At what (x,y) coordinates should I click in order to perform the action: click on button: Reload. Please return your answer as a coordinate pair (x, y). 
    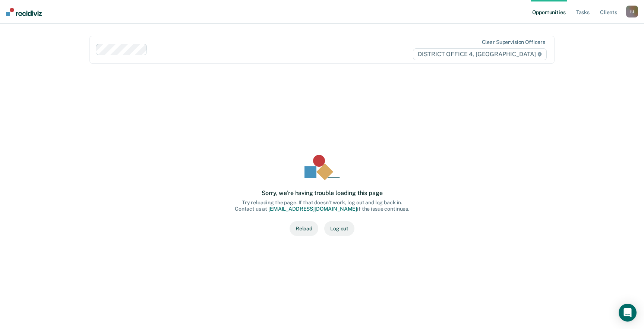
    Looking at the image, I should click on (304, 228).